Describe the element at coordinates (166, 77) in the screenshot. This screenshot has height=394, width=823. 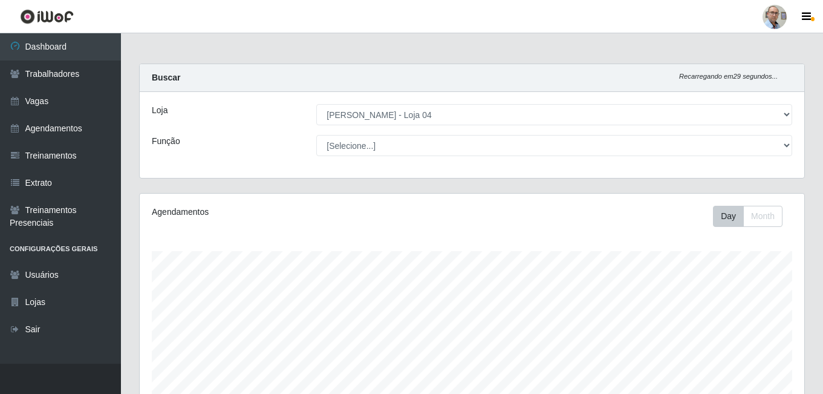
I see `strong: Buscar` at that location.